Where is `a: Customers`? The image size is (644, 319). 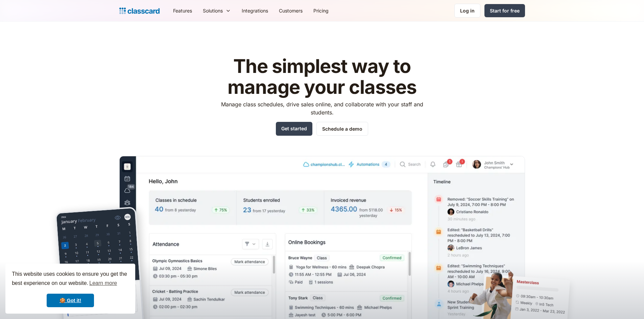
a: Customers is located at coordinates (290, 10).